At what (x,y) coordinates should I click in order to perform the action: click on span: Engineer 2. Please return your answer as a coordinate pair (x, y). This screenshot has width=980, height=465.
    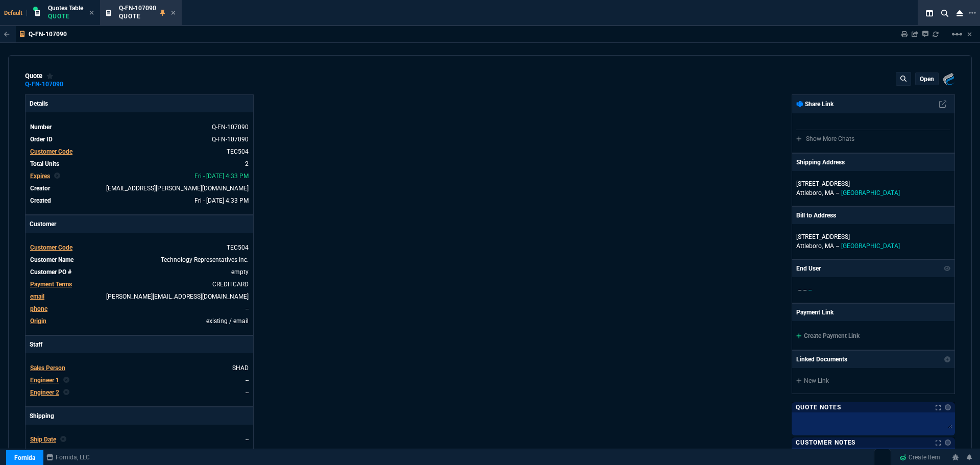
    Looking at the image, I should click on (44, 392).